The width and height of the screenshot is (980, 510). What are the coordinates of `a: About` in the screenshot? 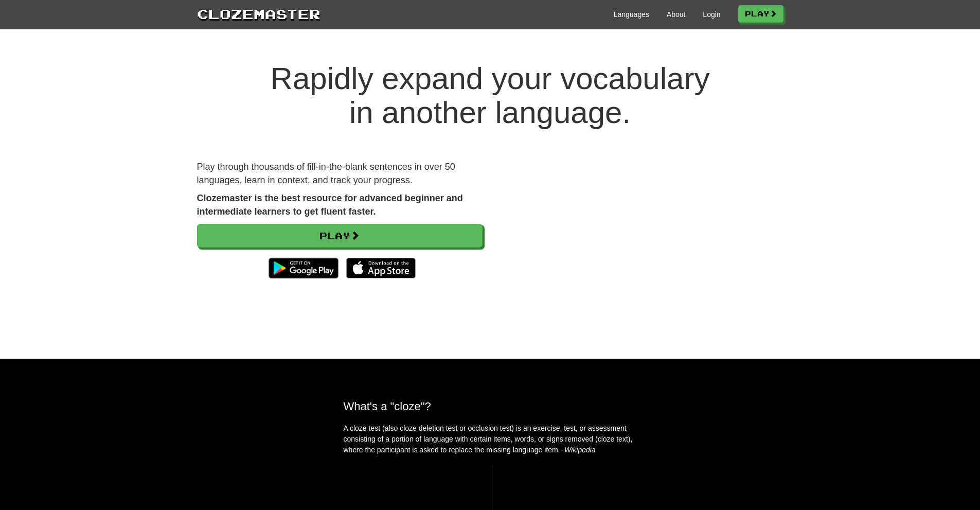 It's located at (676, 14).